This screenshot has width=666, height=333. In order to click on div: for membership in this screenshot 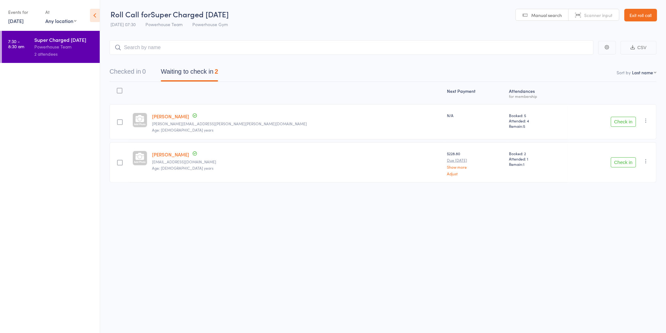, I will do `click(537, 96)`.